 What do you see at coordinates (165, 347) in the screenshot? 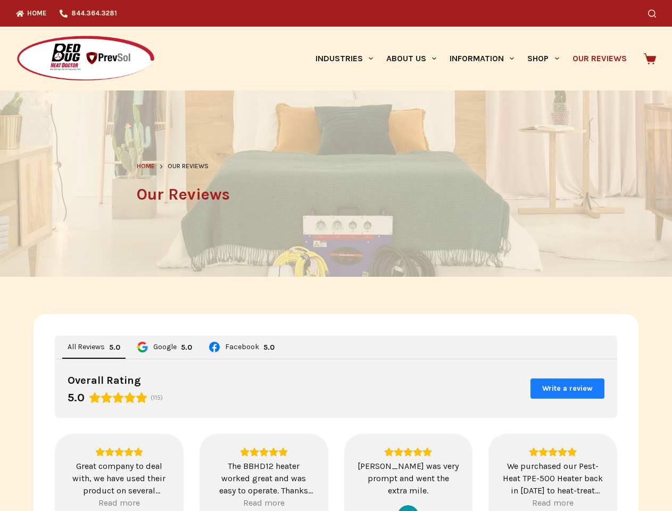
I see `span: Google` at bounding box center [165, 347].